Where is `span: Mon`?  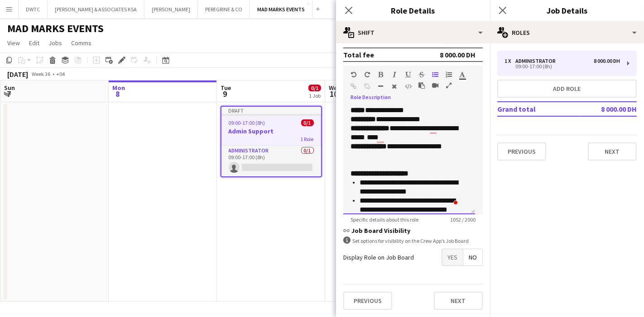 span: Mon is located at coordinates (118, 88).